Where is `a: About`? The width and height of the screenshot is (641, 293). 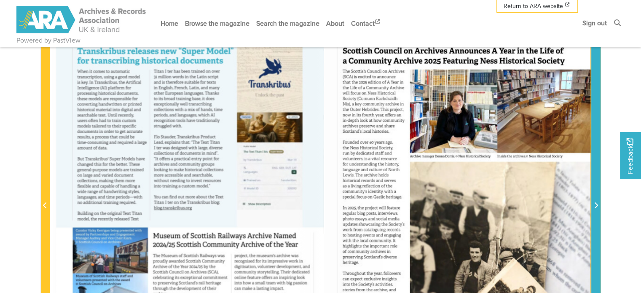 a: About is located at coordinates (335, 23).